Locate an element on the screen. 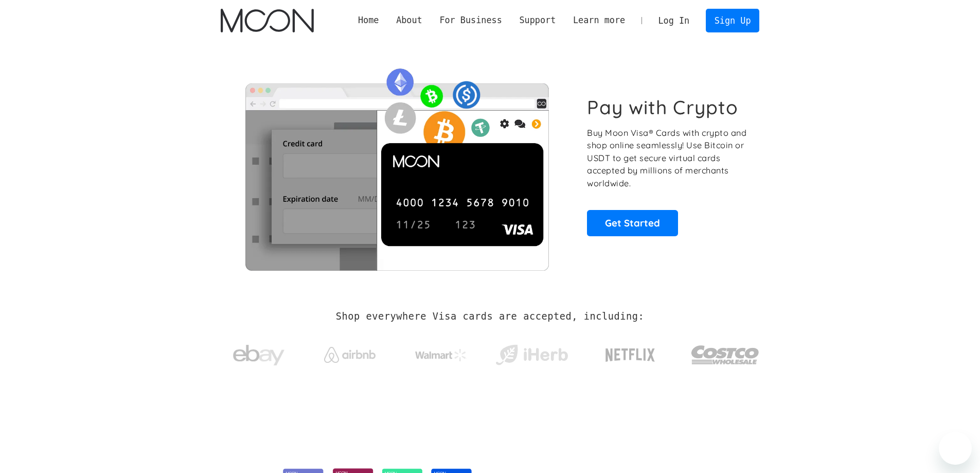  img: Airbnb is located at coordinates (350, 355).